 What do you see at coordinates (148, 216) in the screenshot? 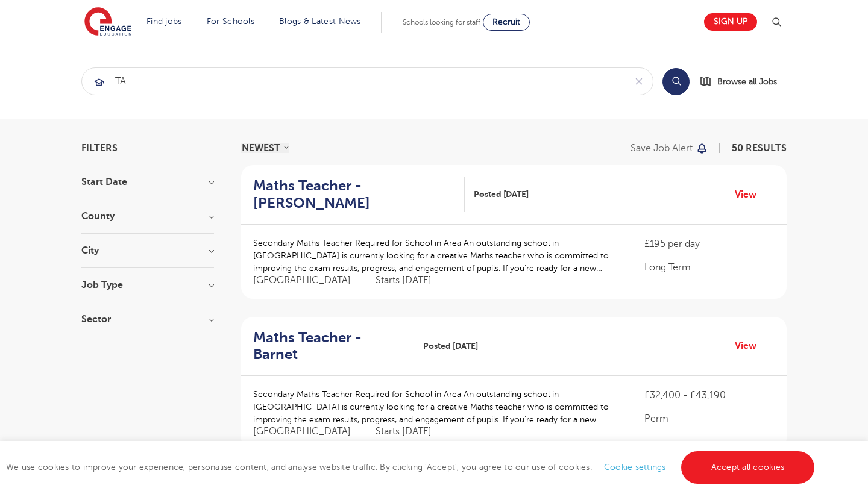
I see `h3: County` at bounding box center [148, 216].